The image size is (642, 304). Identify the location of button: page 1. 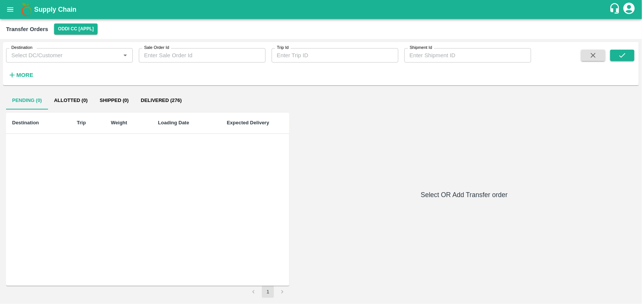
(268, 291).